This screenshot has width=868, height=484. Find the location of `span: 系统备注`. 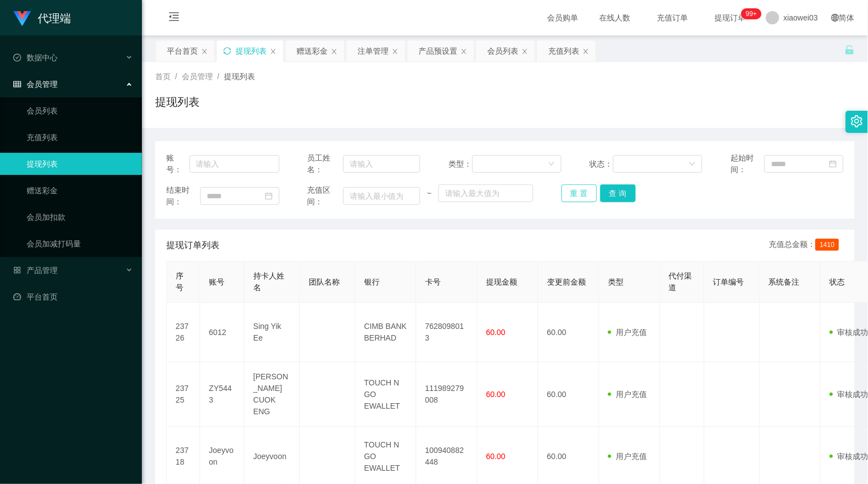

span: 系统备注 is located at coordinates (784, 282).